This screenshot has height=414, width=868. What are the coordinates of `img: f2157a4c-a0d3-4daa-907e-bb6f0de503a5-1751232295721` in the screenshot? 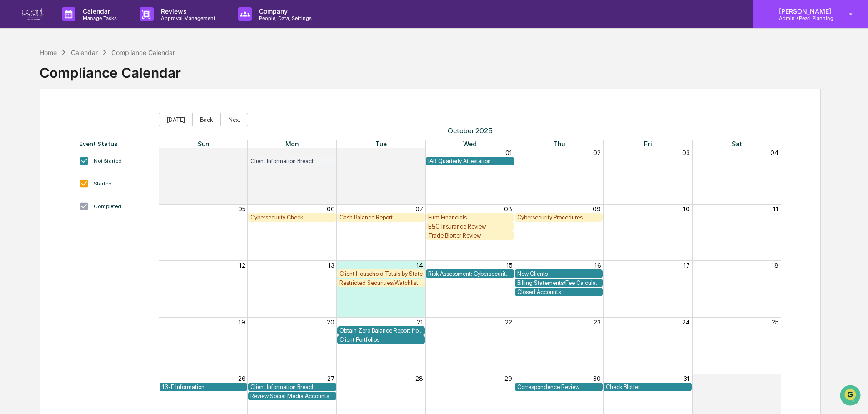 It's located at (12, 12).